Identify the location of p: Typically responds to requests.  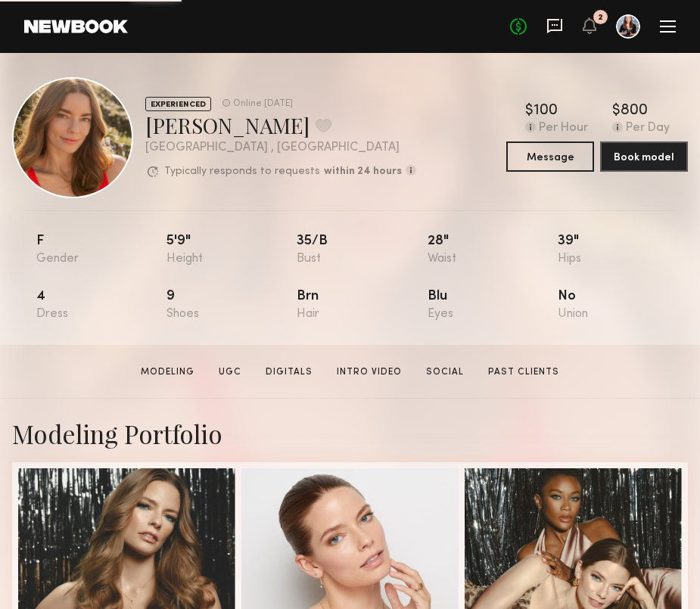
(242, 172).